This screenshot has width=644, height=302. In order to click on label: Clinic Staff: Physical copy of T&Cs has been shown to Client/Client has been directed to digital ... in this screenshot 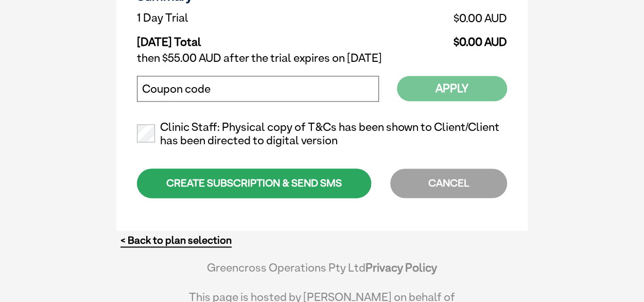, I will do `click(322, 134)`.